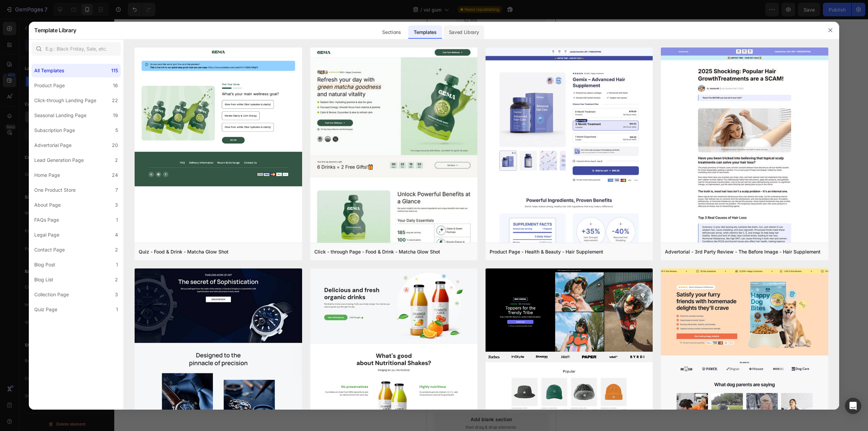  Describe the element at coordinates (55, 190) in the screenshot. I see `div: One Product Store` at that location.